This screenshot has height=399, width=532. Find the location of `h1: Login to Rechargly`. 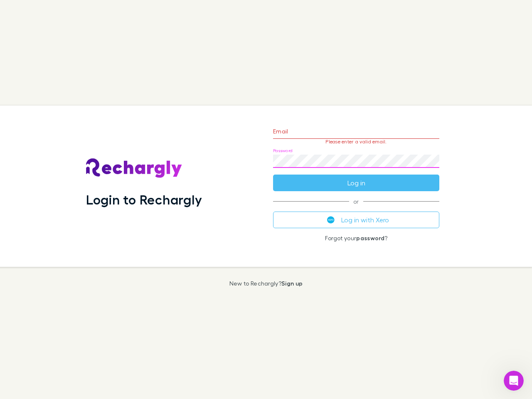

h1: Login to Rechargly is located at coordinates (144, 200).